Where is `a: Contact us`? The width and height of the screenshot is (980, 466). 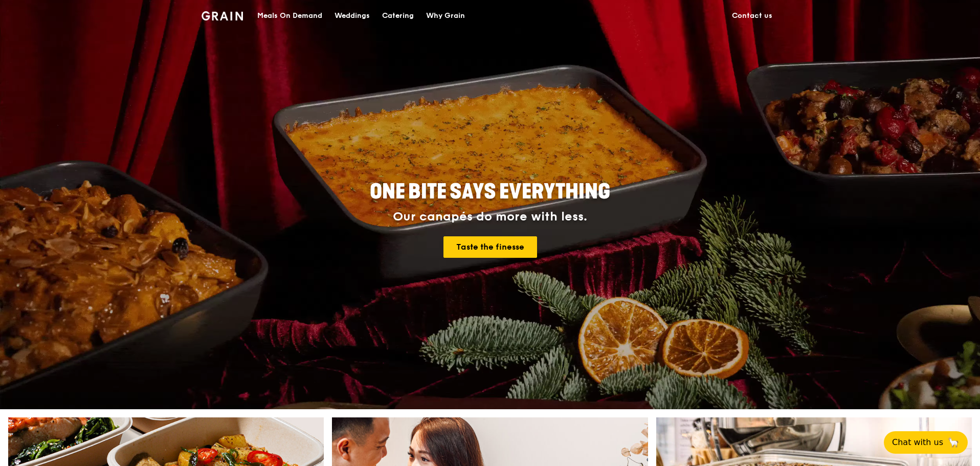
a: Contact us is located at coordinates (752, 16).